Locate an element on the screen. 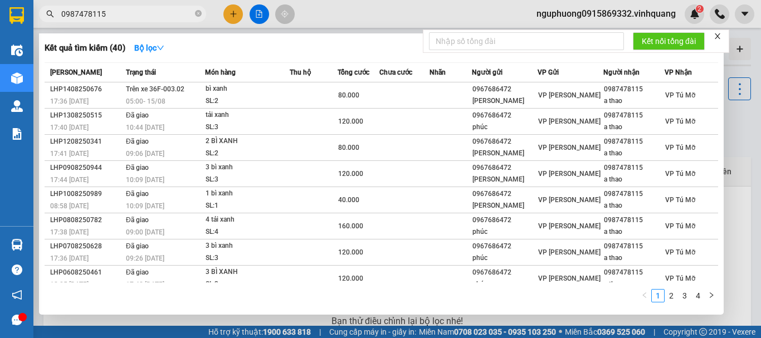 The image size is (761, 338). div: LHP0908250944 is located at coordinates (86, 168).